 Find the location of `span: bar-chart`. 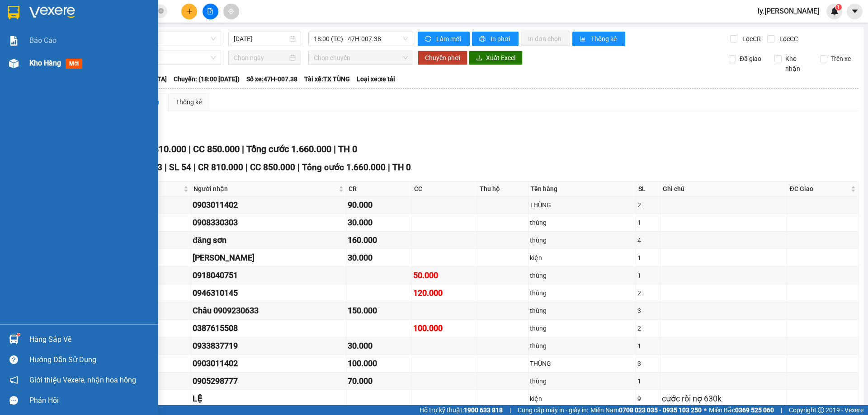

span: bar-chart is located at coordinates (583, 40).